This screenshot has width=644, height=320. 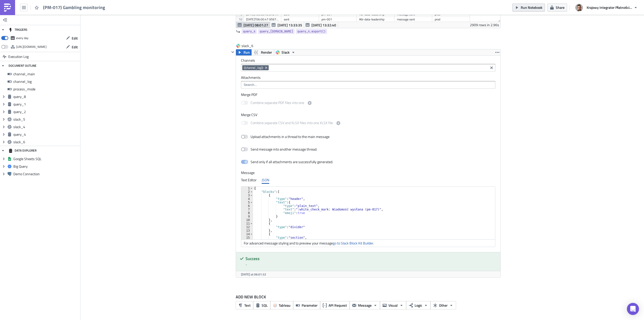 What do you see at coordinates (279, 149) in the screenshot?
I see `label: Send message into another message thread.` at bounding box center [279, 149].